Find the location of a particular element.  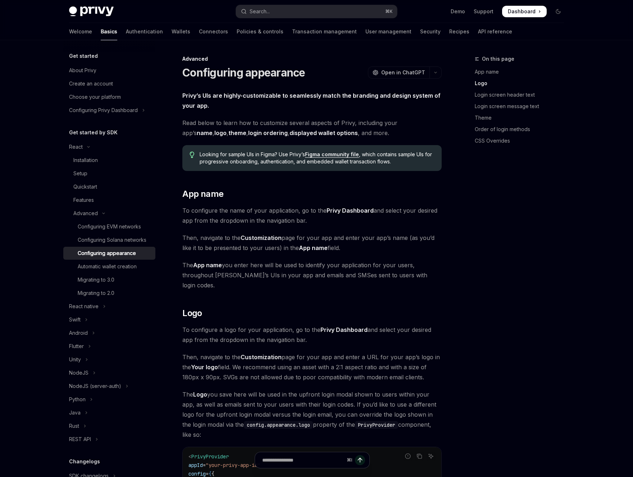

a: Logo is located at coordinates (522, 83).